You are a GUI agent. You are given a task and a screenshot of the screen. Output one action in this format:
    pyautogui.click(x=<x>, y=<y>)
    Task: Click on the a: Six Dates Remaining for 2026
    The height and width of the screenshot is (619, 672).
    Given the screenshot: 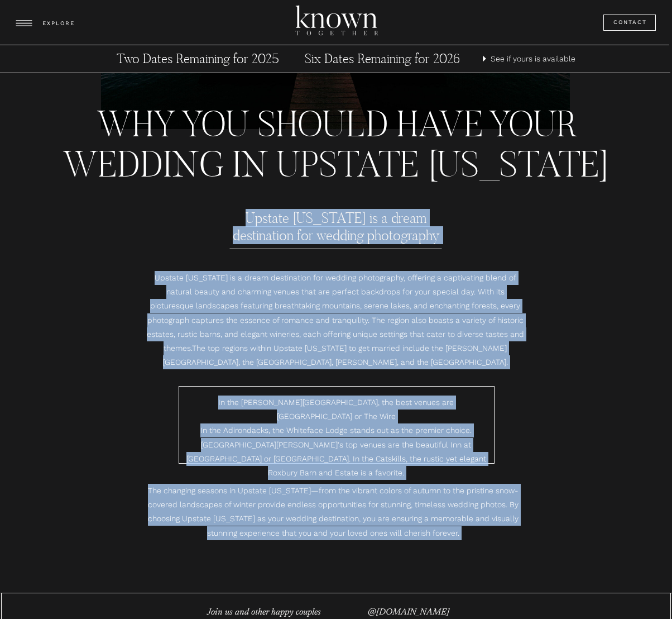 What is the action you would take?
    pyautogui.click(x=382, y=59)
    